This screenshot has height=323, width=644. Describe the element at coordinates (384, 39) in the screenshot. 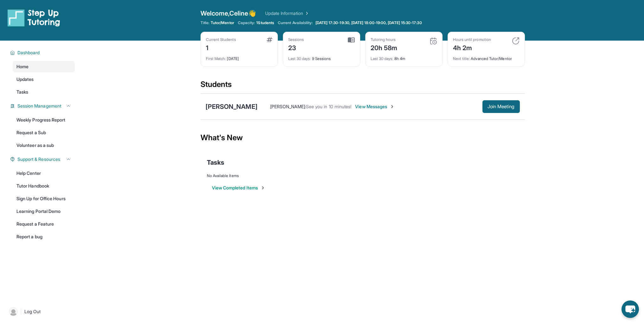

I see `div: Tutoring hours` at that location.